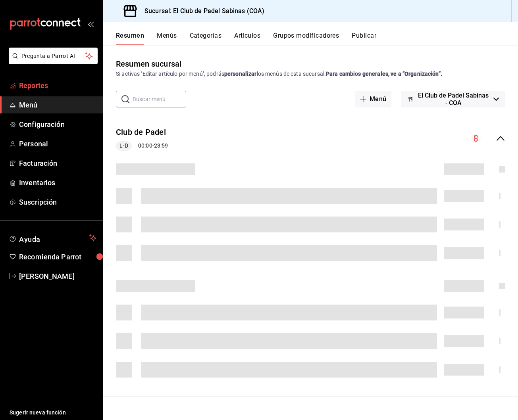  Describe the element at coordinates (206, 38) in the screenshot. I see `button: Categorías` at that location.